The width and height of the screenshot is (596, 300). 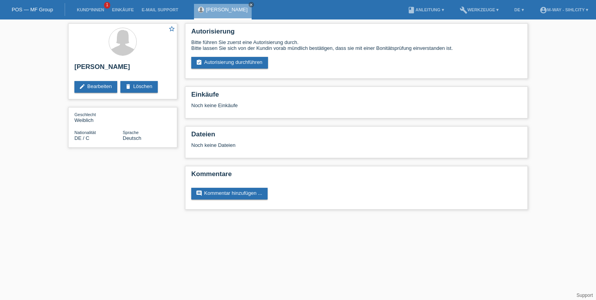 I want to click on i: account_circle, so click(x=543, y=10).